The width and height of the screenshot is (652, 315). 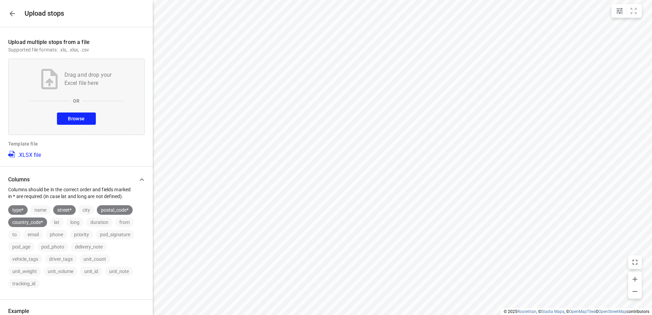 What do you see at coordinates (75, 222) in the screenshot?
I see `span: long` at bounding box center [75, 222].